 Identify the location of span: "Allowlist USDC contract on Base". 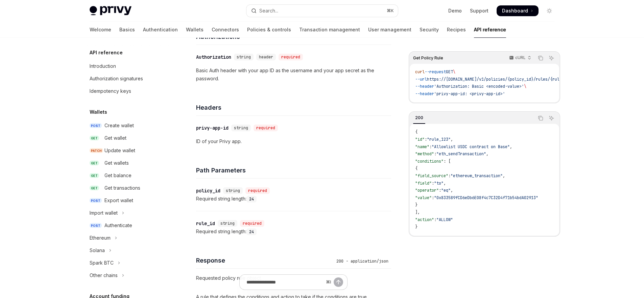
(471, 147).